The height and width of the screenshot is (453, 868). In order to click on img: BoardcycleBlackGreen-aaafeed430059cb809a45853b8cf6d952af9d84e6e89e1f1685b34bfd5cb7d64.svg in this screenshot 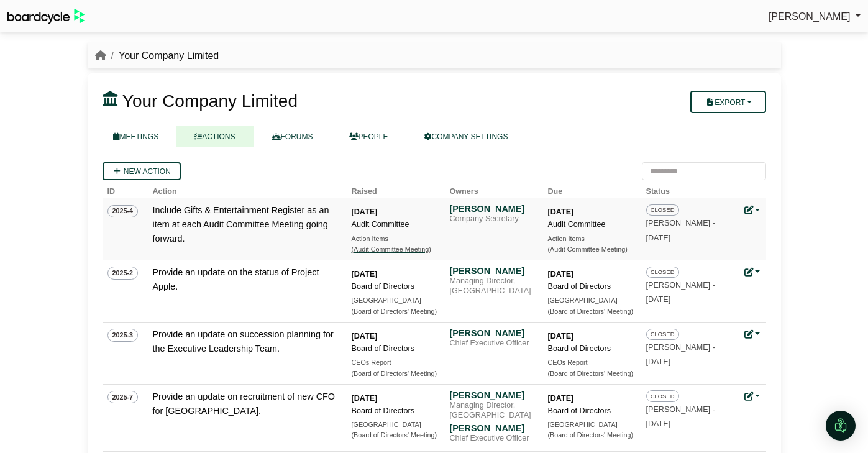, I will do `click(46, 16)`.